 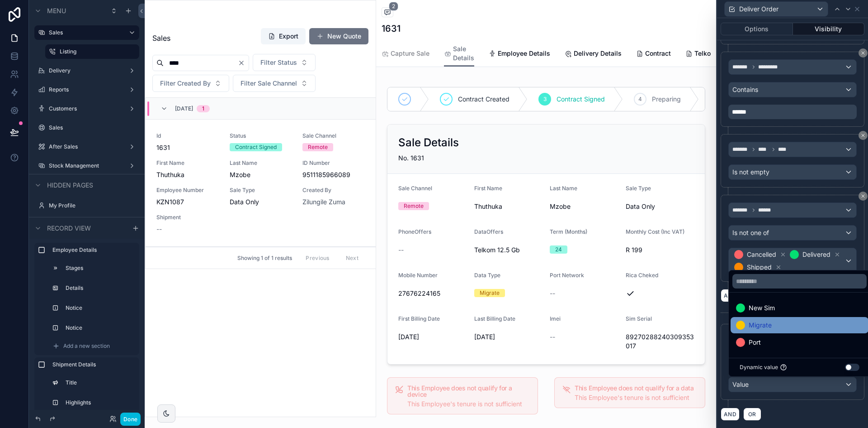 What do you see at coordinates (85, 109) in the screenshot?
I see `label: Customers` at bounding box center [85, 109].